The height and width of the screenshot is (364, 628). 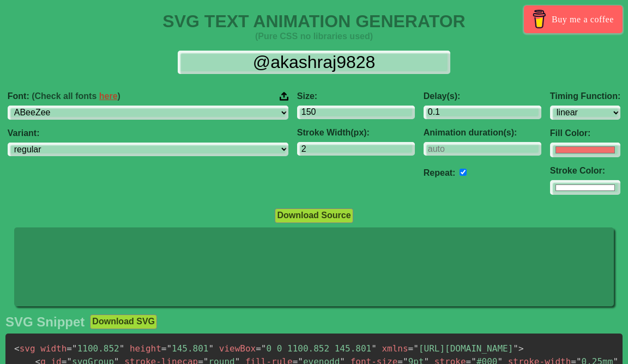 I want to click on span: Font:, so click(x=64, y=96).